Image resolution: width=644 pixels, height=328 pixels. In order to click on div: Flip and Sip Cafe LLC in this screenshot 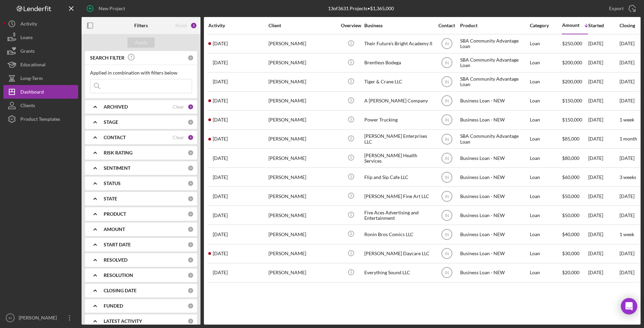, I will do `click(398, 177)`.